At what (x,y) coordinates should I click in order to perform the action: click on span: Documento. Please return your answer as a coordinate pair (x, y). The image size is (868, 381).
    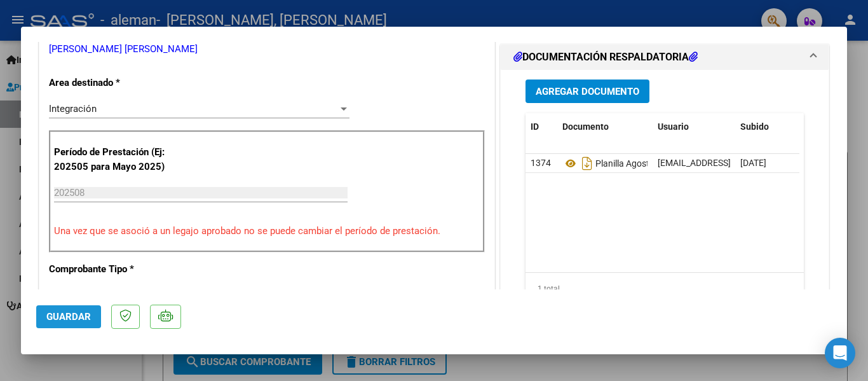
    Looking at the image, I should click on (585, 127).